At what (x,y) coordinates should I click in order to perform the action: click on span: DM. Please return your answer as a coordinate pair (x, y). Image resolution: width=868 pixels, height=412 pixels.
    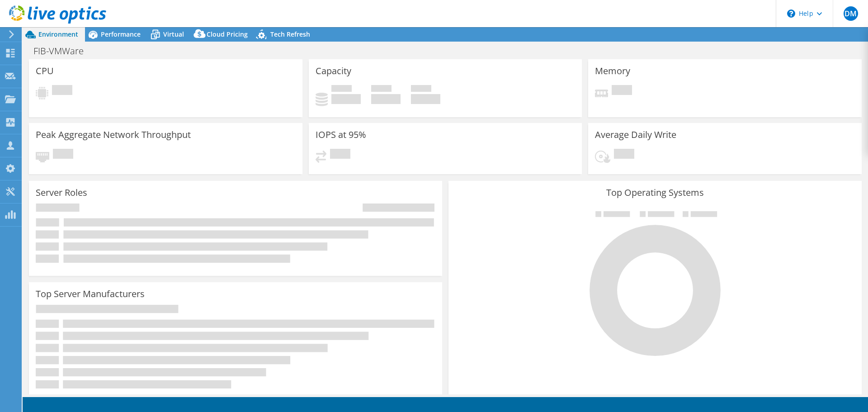
    Looking at the image, I should click on (851, 14).